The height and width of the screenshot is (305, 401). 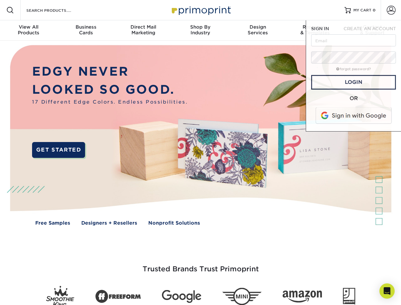 I want to click on a: Free Samples, so click(x=53, y=223).